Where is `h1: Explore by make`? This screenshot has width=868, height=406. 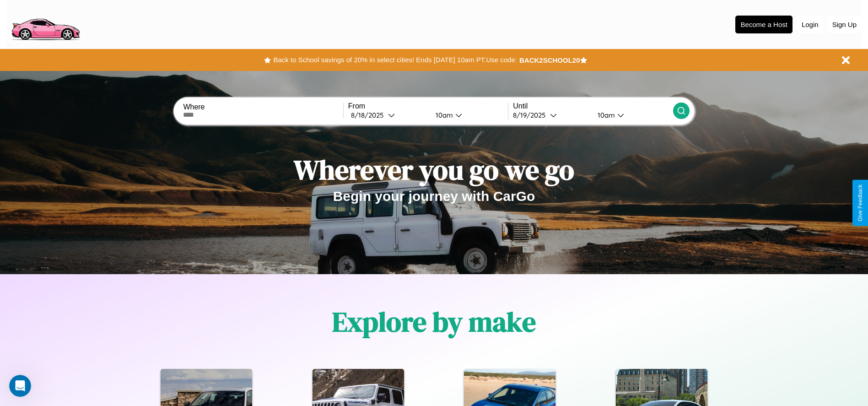 h1: Explore by make is located at coordinates (434, 322).